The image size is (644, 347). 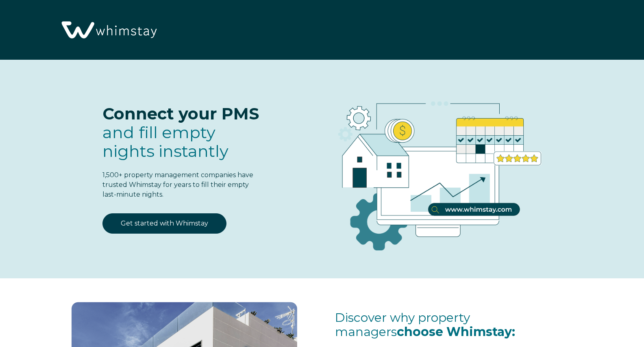 I want to click on span: fill empty nights instantly, so click(x=166, y=142).